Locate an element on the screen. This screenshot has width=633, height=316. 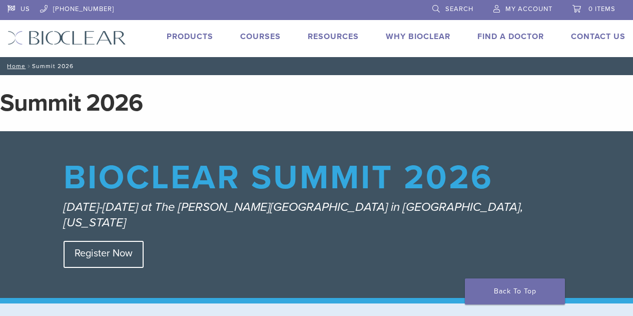
a: Products is located at coordinates (190, 37).